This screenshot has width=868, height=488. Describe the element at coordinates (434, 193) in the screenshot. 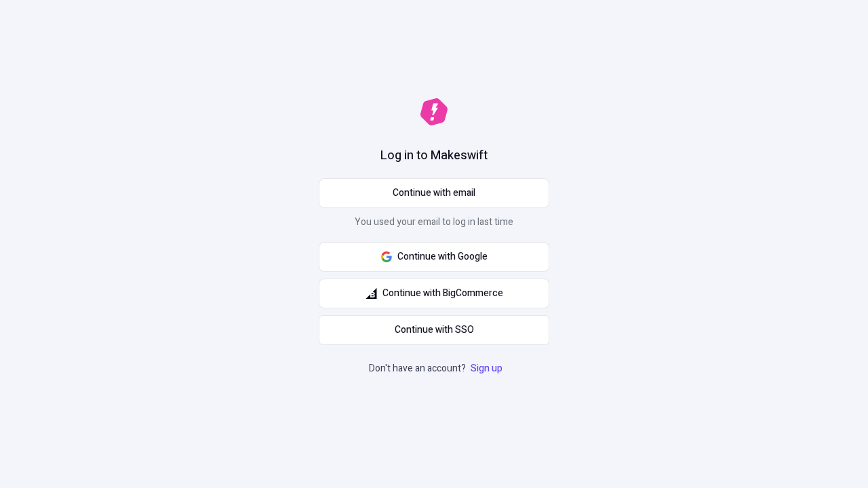

I see `button: Continue with email` at that location.